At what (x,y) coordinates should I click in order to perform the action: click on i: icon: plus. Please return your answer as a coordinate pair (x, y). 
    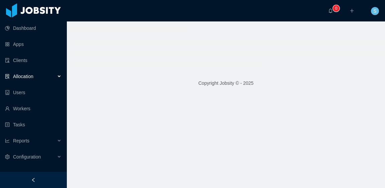
    Looking at the image, I should click on (352, 11).